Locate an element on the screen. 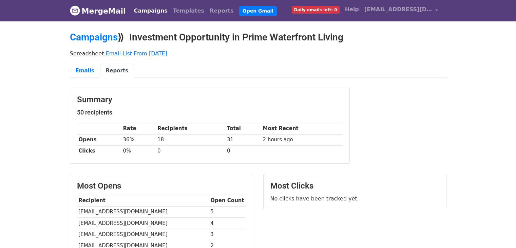  p: Spreadsheet: is located at coordinates (258, 53).